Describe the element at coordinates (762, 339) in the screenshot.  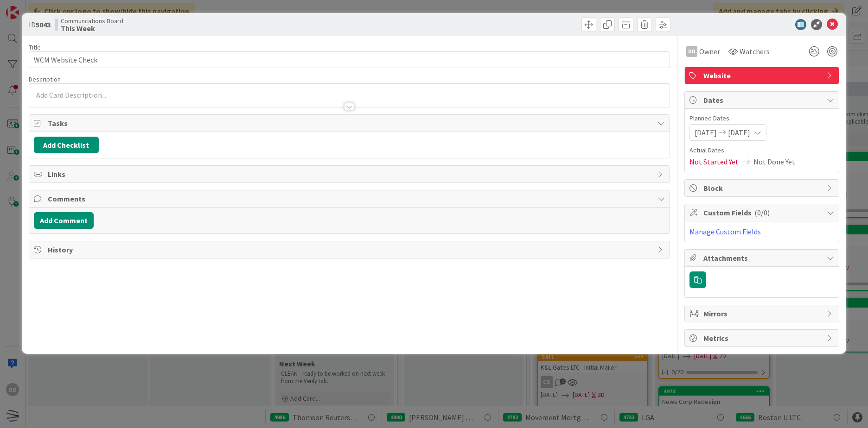
I see `span: Metrics` at that location.